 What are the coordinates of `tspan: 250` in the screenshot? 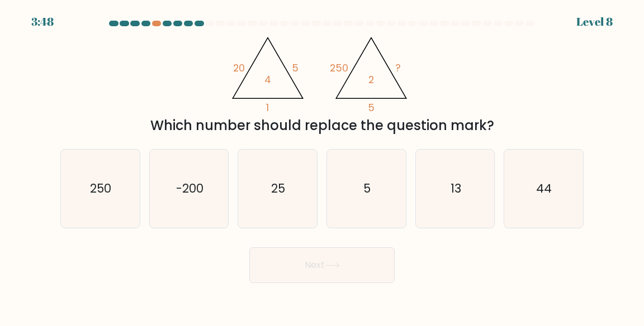 It's located at (339, 67).